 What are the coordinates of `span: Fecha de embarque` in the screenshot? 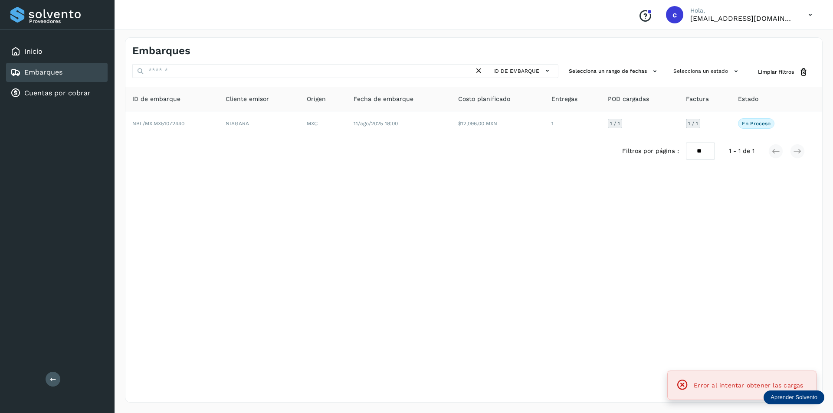 It's located at (383, 99).